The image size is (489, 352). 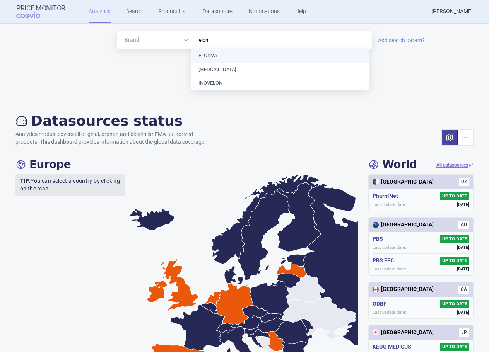 I want to click on h5: ODBF, so click(x=381, y=304).